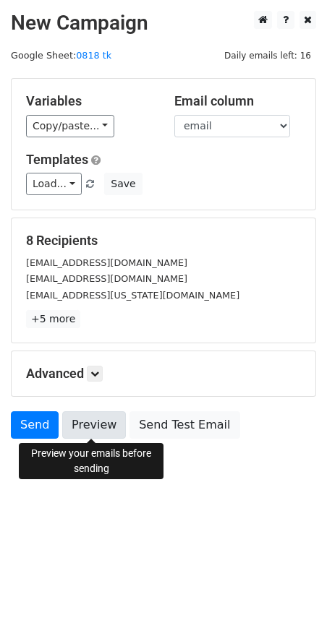 This screenshot has height=623, width=327. What do you see at coordinates (123, 184) in the screenshot?
I see `button: Save` at bounding box center [123, 184].